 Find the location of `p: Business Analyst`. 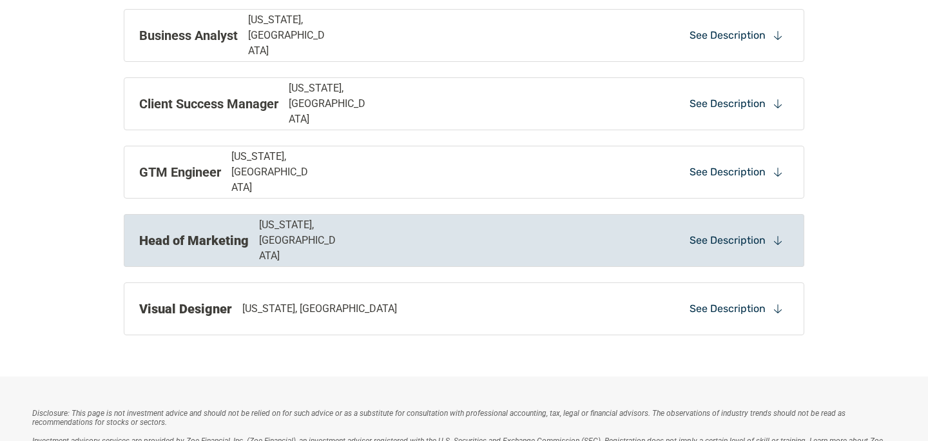

p: Business Analyst is located at coordinates (188, 35).